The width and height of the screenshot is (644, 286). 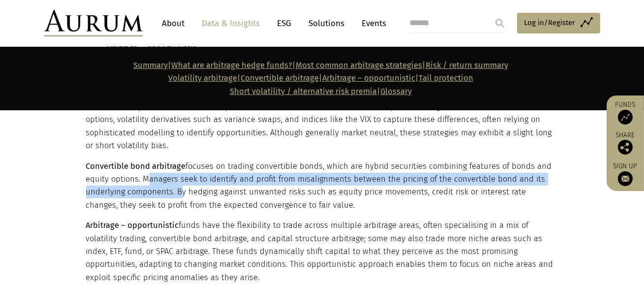 What do you see at coordinates (446, 78) in the screenshot?
I see `a: Tail protection` at bounding box center [446, 78].